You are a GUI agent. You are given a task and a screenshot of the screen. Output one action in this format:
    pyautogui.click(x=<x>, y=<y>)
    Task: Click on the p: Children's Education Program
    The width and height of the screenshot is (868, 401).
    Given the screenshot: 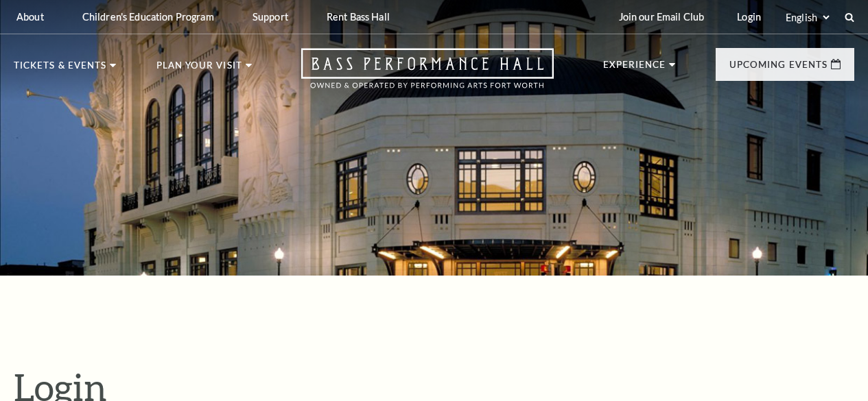 What is the action you would take?
    pyautogui.click(x=148, y=17)
    